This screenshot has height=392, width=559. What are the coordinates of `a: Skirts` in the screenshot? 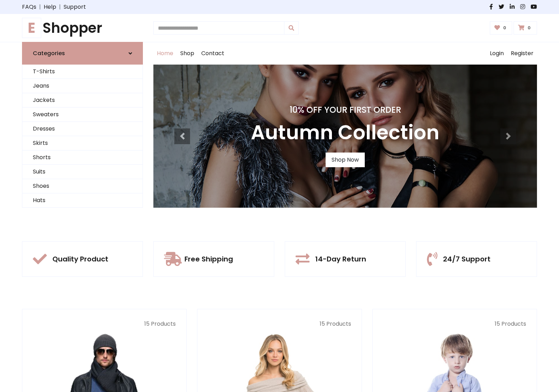 It's located at (82, 143).